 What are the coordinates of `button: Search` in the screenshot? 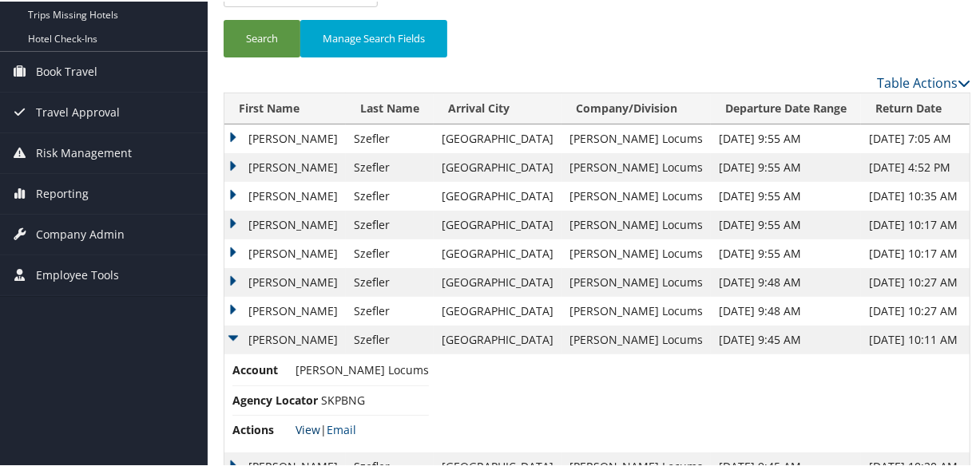 It's located at (262, 36).